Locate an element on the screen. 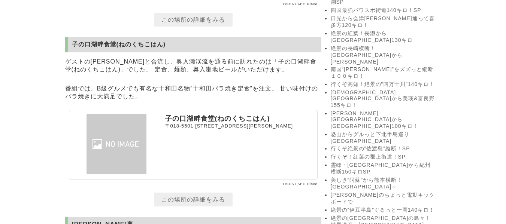 Image resolution: width=506 pixels, height=224 pixels. h2: 子の口湖畔食堂(ねのくちこはん) is located at coordinates (193, 45).